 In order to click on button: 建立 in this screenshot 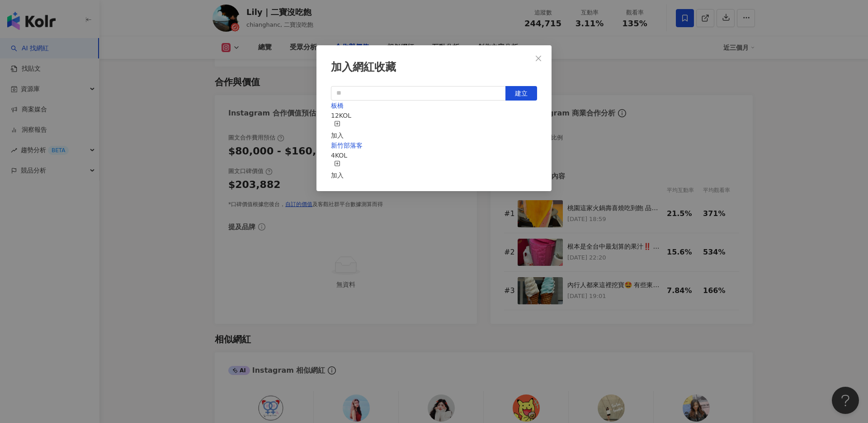, I will do `click(522, 93)`.